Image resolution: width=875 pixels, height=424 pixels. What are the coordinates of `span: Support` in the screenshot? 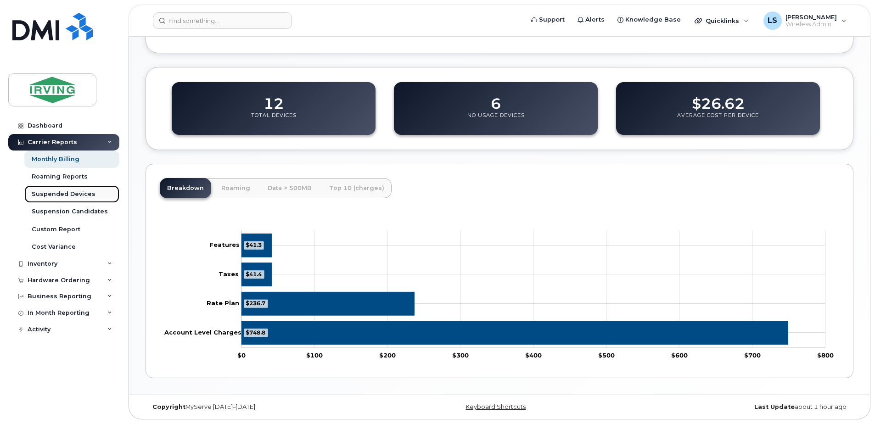 It's located at (552, 20).